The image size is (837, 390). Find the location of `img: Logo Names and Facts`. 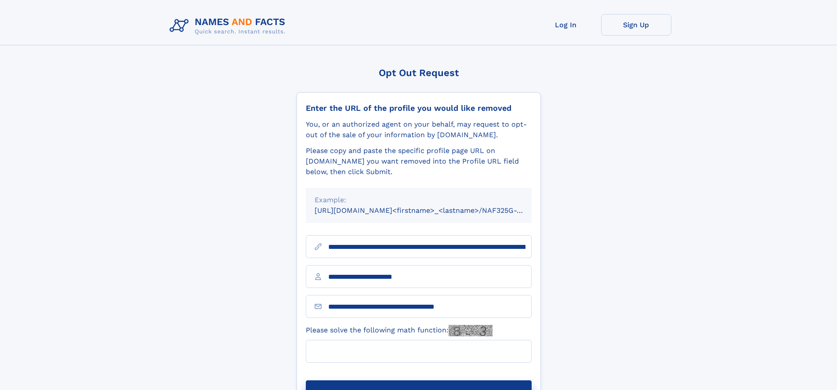

img: Logo Names and Facts is located at coordinates (229, 26).